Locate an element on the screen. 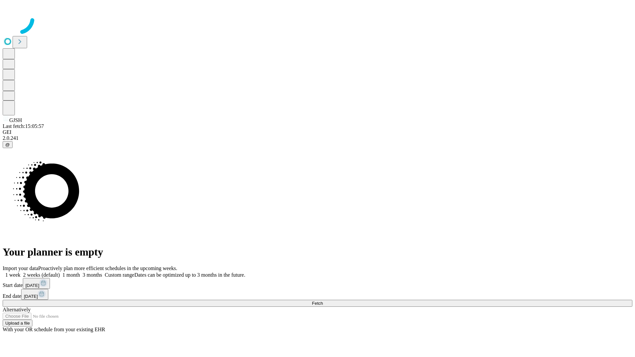 Image resolution: width=635 pixels, height=357 pixels. span: 3 months is located at coordinates (92, 275).